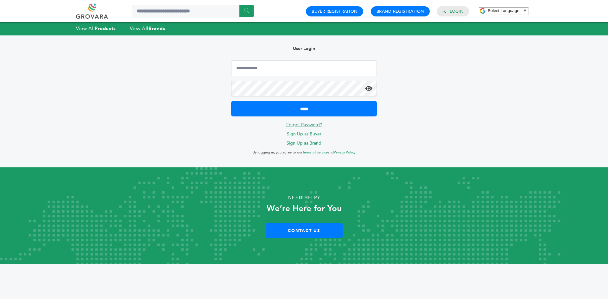 This screenshot has height=299, width=608. What do you see at coordinates (304, 198) in the screenshot?
I see `p: Need Help?` at bounding box center [304, 198].